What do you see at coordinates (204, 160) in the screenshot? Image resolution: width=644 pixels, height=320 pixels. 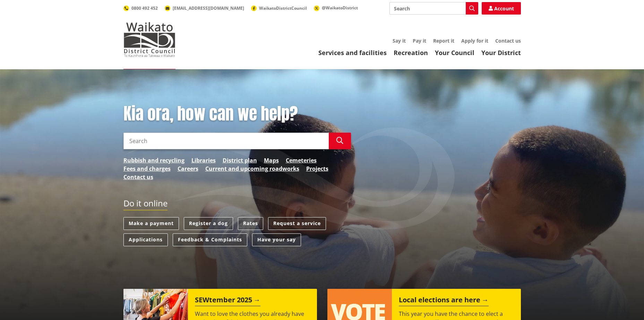 I see `a: Libraries` at bounding box center [204, 160].